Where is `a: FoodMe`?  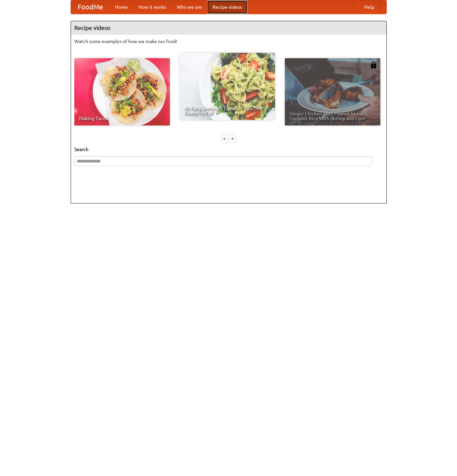
a: FoodMe is located at coordinates (90, 7).